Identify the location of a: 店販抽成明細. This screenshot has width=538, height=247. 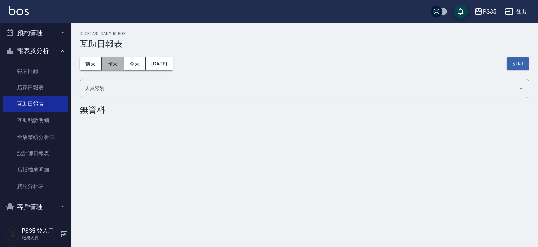
(36, 170).